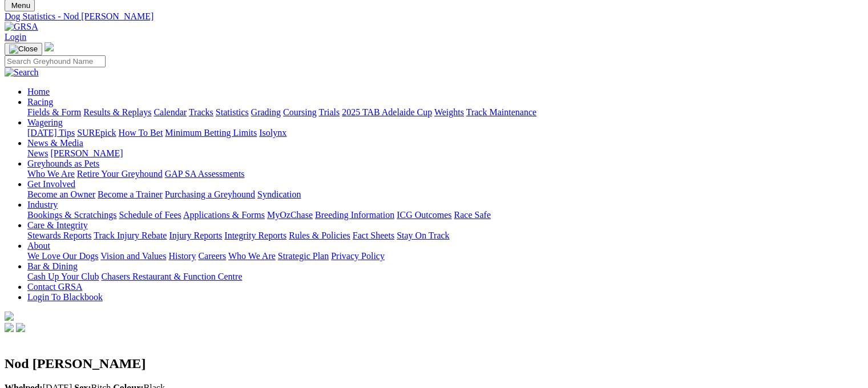  I want to click on a: Applications & Forms, so click(224, 215).